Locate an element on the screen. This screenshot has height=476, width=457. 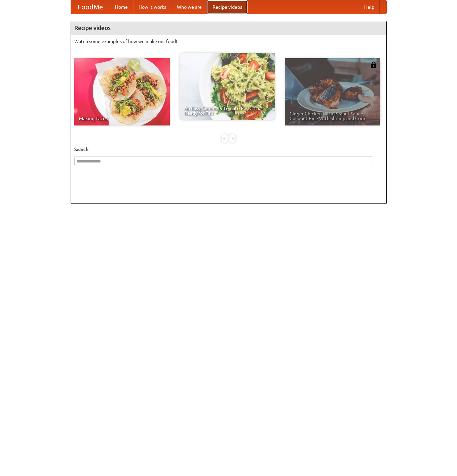
a: Making Tacos is located at coordinates (122, 92).